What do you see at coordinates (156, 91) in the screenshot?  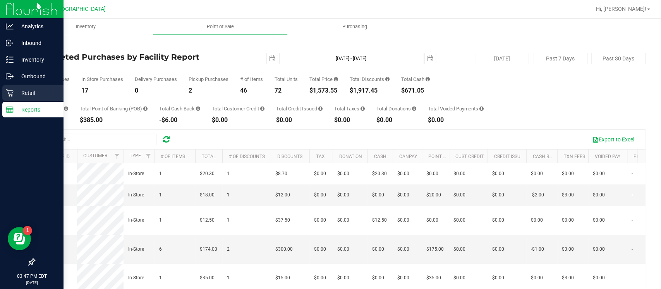 I see `div: 0` at bounding box center [156, 91].